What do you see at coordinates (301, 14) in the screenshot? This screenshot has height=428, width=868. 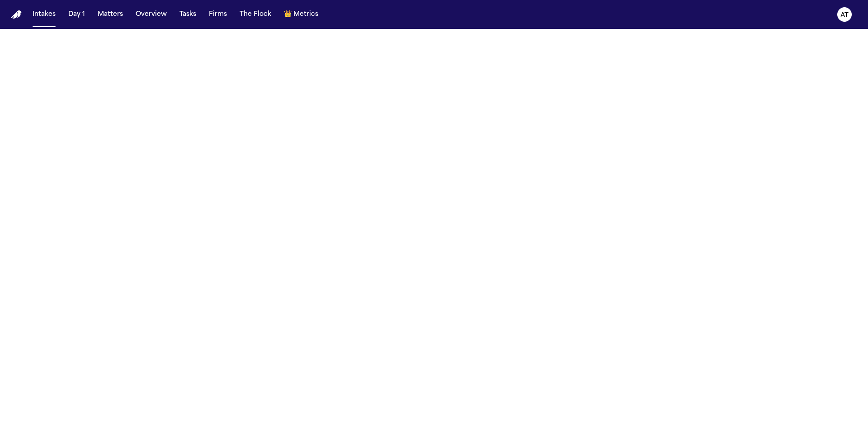 I see `button: crownMetrics` at bounding box center [301, 14].